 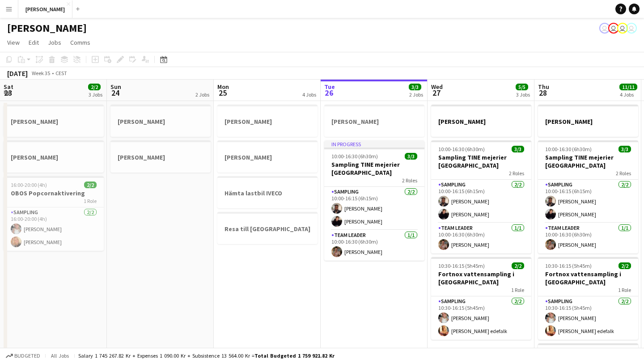 I want to click on a: Edit, so click(x=34, y=42).